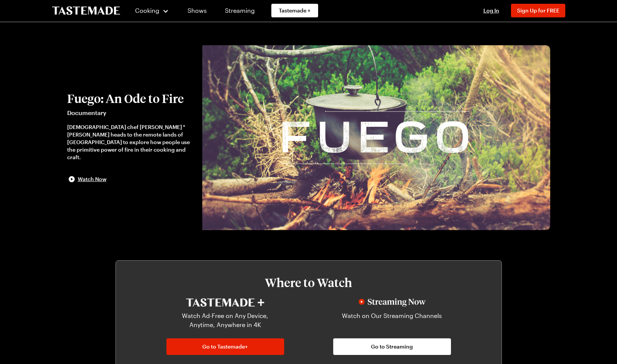  What do you see at coordinates (392, 347) in the screenshot?
I see `a: Go to Streaming` at bounding box center [392, 347].